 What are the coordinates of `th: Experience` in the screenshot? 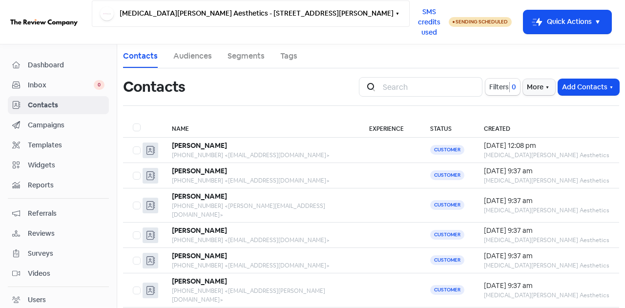 It's located at (389, 127).